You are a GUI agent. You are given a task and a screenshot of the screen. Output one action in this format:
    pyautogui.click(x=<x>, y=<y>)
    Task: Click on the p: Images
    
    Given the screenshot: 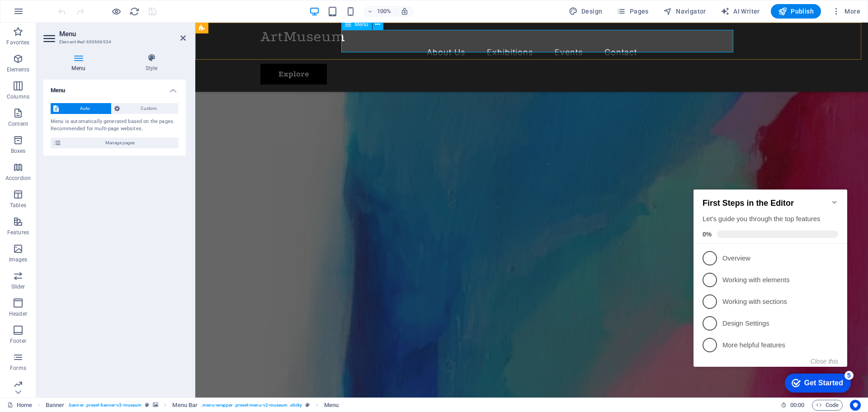 What is the action you would take?
    pyautogui.click(x=18, y=259)
    